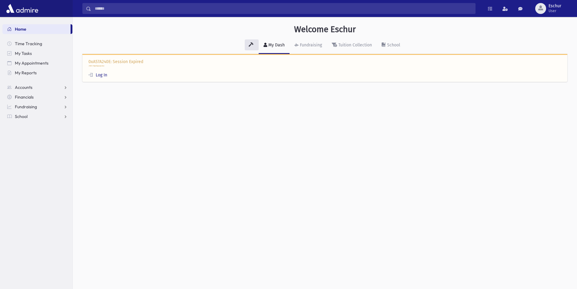 The image size is (577, 289). I want to click on a: My Tasks, so click(37, 53).